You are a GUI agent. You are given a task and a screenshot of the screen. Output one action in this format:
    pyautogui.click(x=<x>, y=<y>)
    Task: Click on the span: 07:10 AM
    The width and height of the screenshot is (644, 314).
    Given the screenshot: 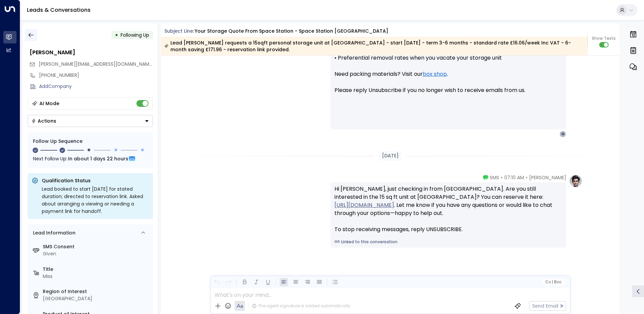 What is the action you would take?
    pyautogui.click(x=514, y=177)
    